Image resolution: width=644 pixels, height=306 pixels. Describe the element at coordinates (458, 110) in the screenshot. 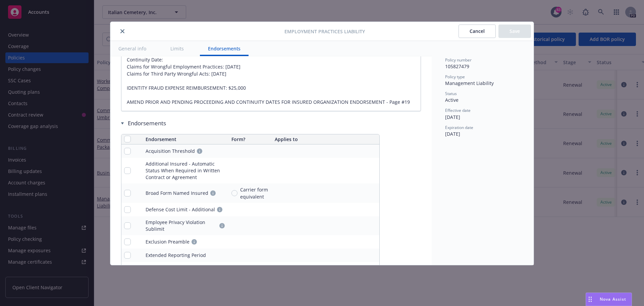

I see `span: Effective date` at that location.